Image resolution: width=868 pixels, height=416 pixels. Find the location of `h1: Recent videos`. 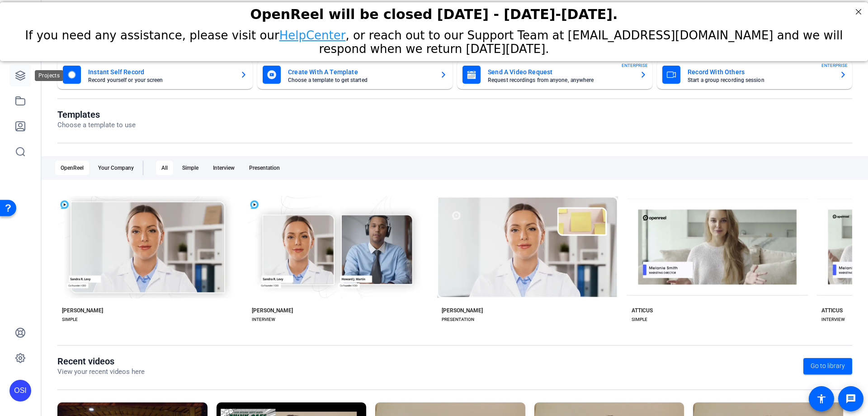

h1: Recent videos is located at coordinates (101, 361).